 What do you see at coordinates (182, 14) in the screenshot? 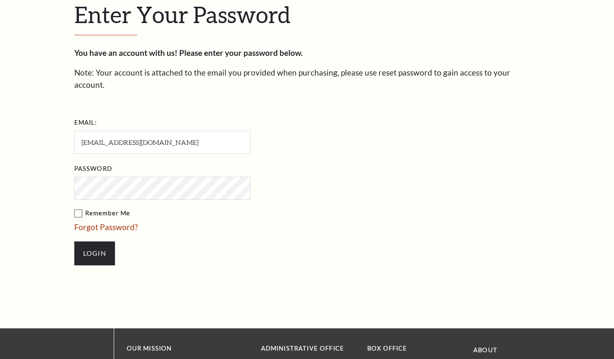
I see `span: Enter Your Password` at bounding box center [182, 14].